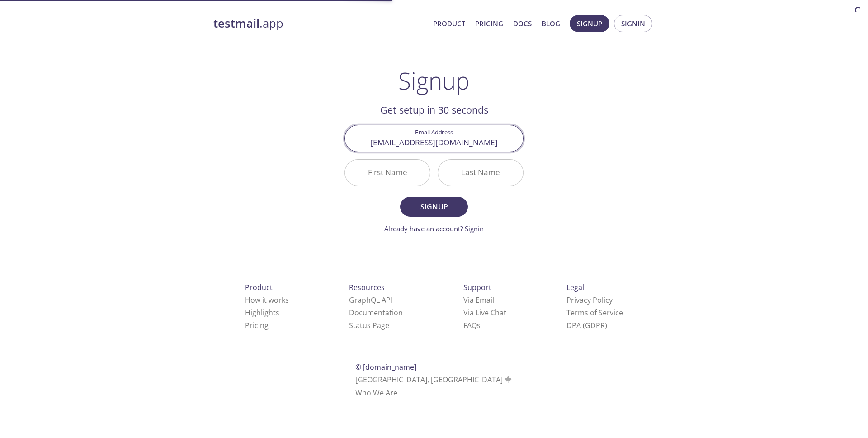 The width and height of the screenshot is (868, 438). What do you see at coordinates (236, 23) in the screenshot?
I see `strong: testmail` at bounding box center [236, 23].